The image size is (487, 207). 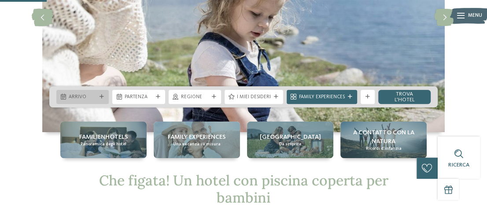 What do you see at coordinates (82, 97) in the screenshot?
I see `span: Arrivo` at bounding box center [82, 97].